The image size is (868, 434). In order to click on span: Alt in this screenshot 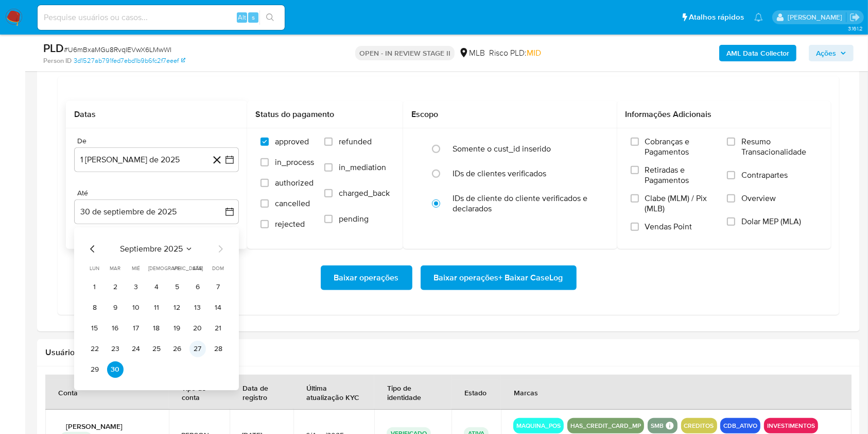, I will do `click(242, 17)`.